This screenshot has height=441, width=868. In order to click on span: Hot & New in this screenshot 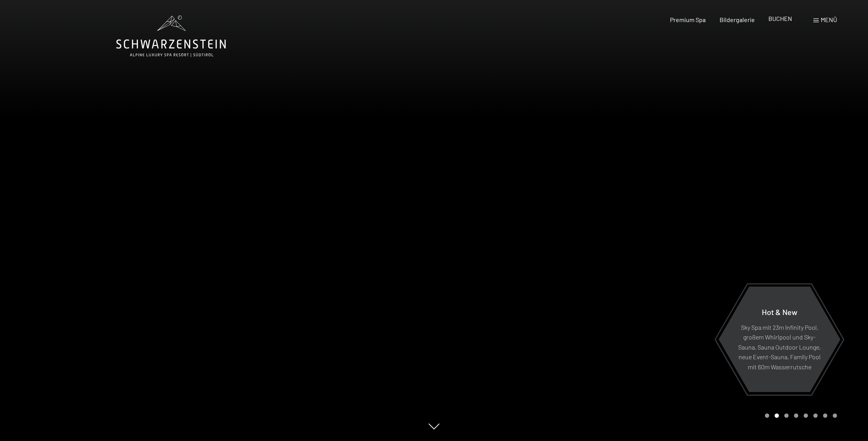, I will do `click(779, 312)`.